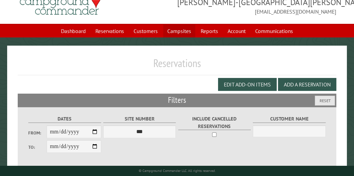  What do you see at coordinates (307, 85) in the screenshot?
I see `button: Add a Reservation` at bounding box center [307, 85].